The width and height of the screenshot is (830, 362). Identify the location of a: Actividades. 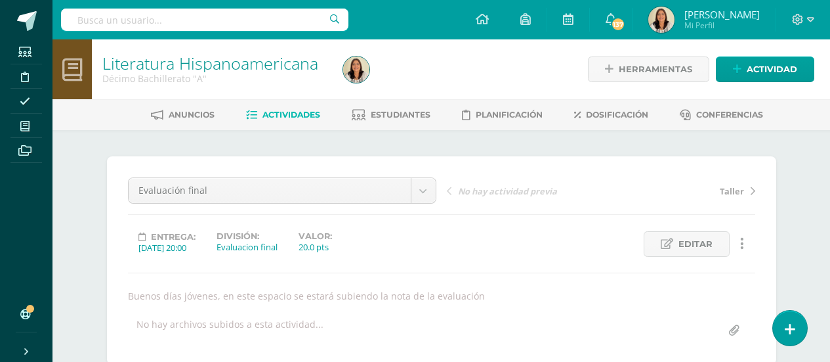
(283, 115).